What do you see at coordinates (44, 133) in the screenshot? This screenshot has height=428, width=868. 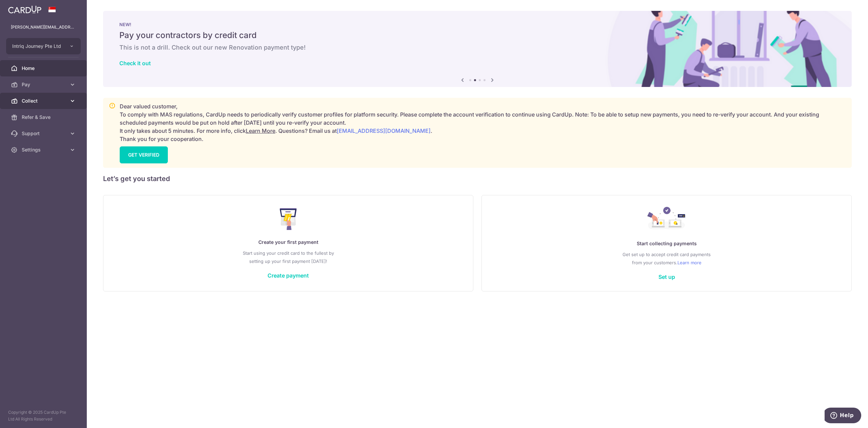 I see `span: Support` at bounding box center [44, 133].